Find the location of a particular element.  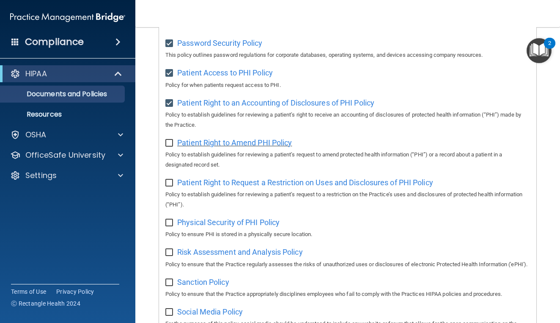

h4: Compliance is located at coordinates (54, 42).